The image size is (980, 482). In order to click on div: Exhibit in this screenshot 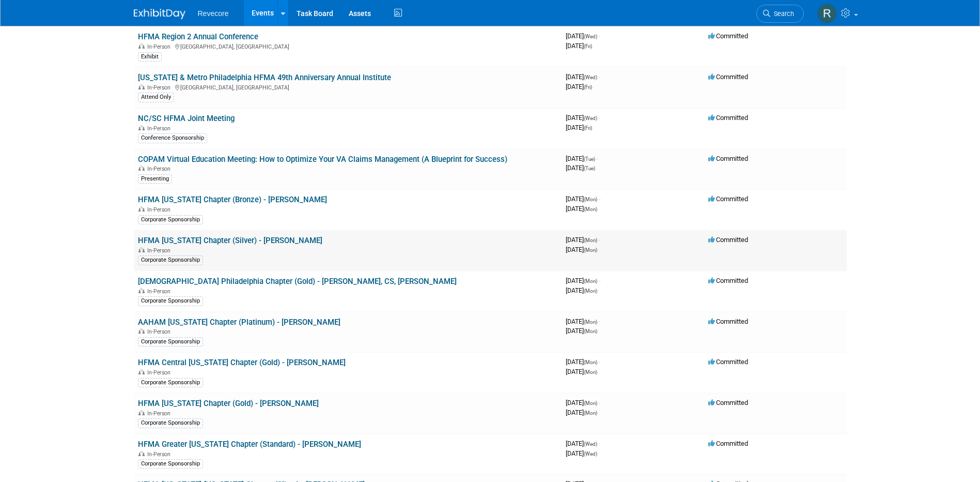, I will do `click(150, 57)`.